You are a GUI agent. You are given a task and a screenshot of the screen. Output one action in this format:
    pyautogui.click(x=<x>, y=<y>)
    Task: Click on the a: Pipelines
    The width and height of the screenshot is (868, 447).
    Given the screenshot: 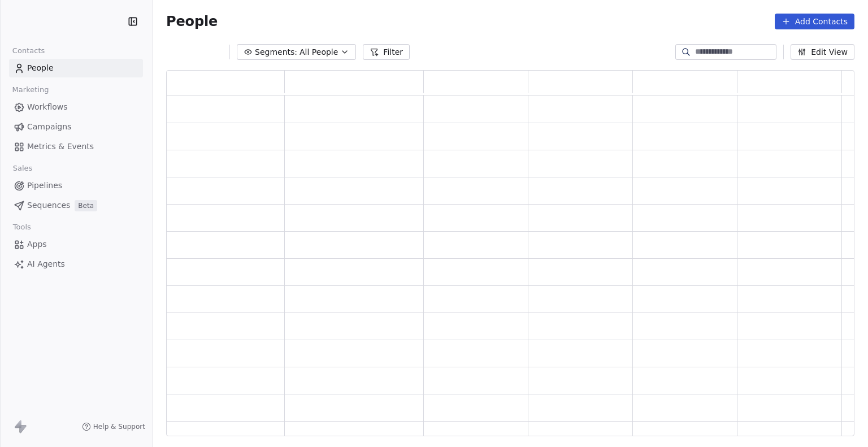 What is the action you would take?
    pyautogui.click(x=76, y=185)
    